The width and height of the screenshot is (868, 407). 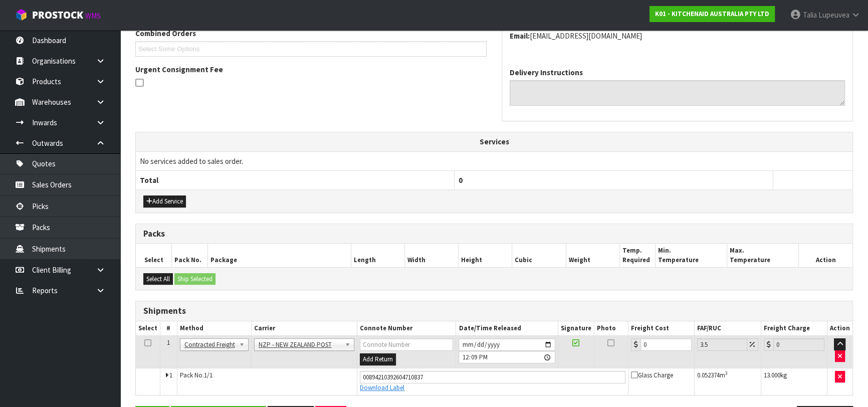 What do you see at coordinates (638, 255) in the screenshot?
I see `th: Temp. Required` at bounding box center [638, 255].